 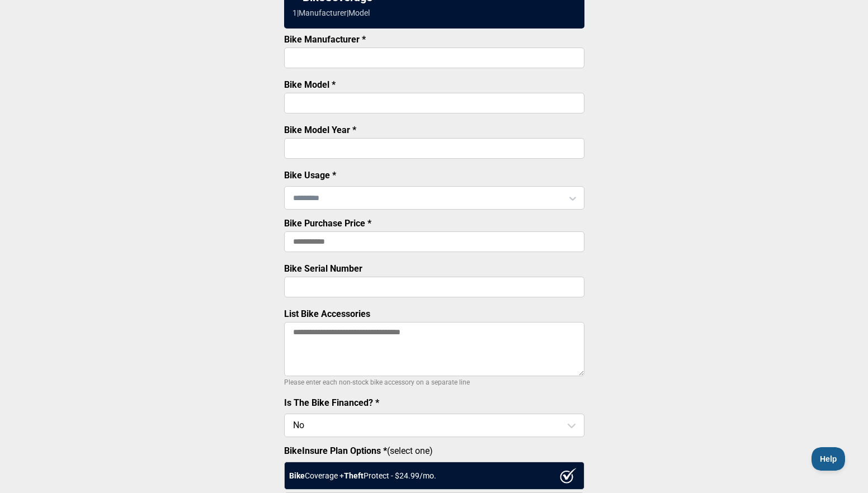 What do you see at coordinates (568, 476) in the screenshot?
I see `img: ux1sgP1Haf775SAghJI38DyDlYP+32lKFAAAAAElFTkSuQmCC` at bounding box center [568, 476].